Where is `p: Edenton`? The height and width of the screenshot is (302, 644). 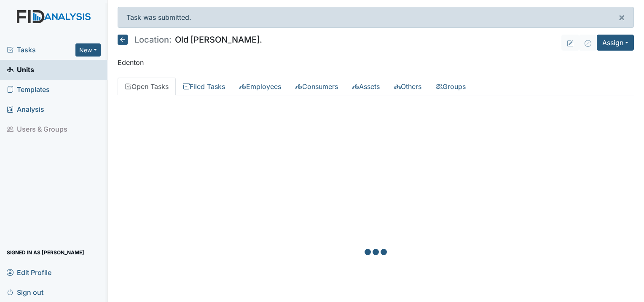
p: Edenton is located at coordinates (376, 62).